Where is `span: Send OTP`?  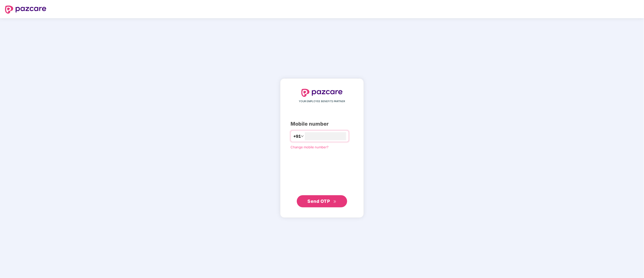
span: Send OTP is located at coordinates (319, 201).